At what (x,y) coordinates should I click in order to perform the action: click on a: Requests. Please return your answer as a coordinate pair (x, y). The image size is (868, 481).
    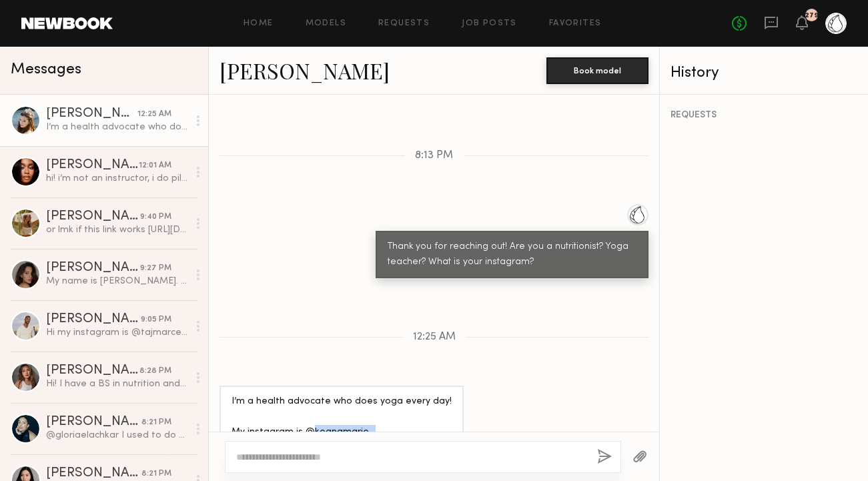
    Looking at the image, I should click on (404, 24).